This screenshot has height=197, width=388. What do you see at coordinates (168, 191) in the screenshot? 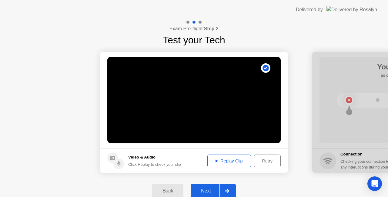
I see `div: Back` at bounding box center [168, 191].